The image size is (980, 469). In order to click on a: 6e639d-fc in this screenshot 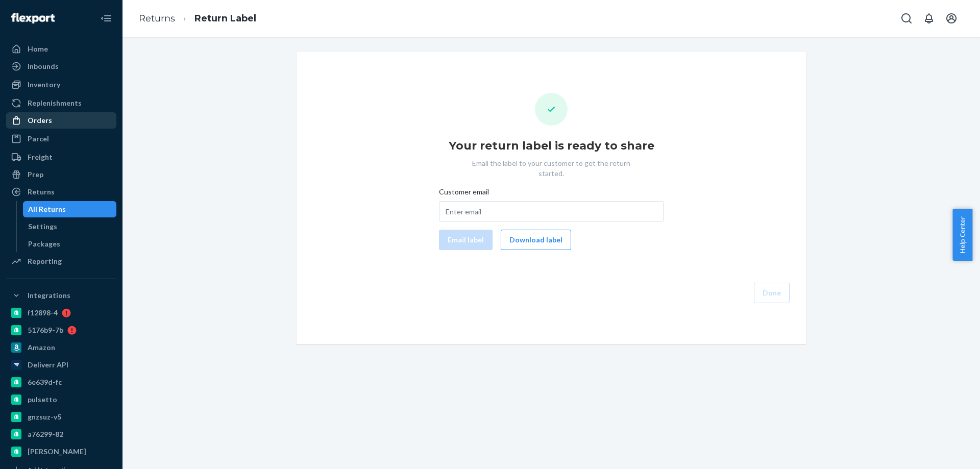, I will do `click(61, 382)`.